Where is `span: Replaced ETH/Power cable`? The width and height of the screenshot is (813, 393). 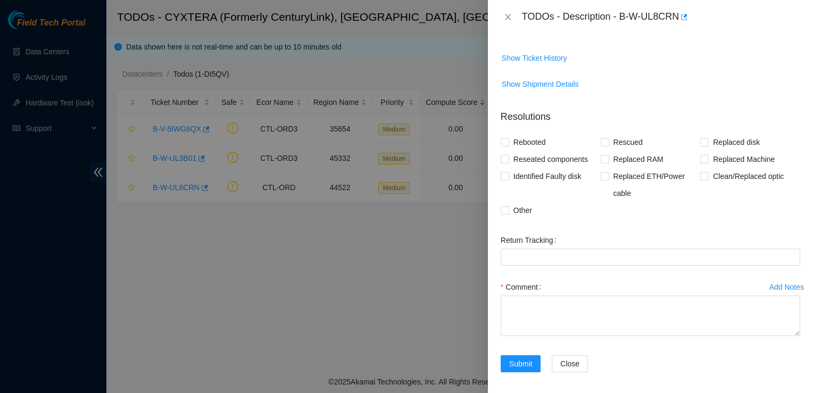 span: Replaced ETH/Power cable is located at coordinates (655, 185).